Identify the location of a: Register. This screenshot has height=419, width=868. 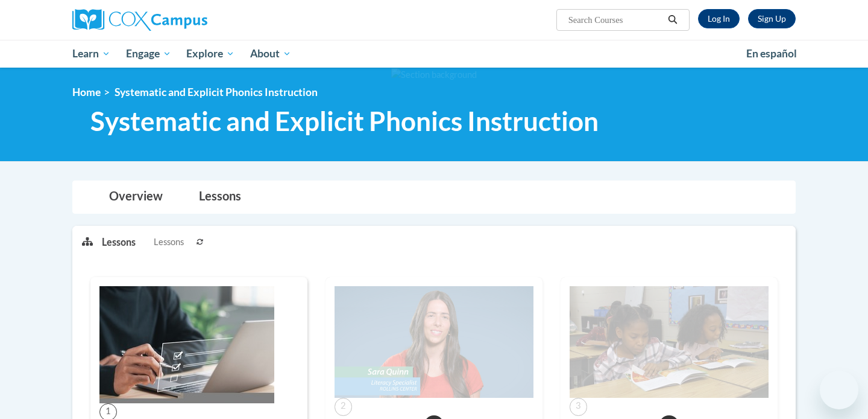
(772, 18).